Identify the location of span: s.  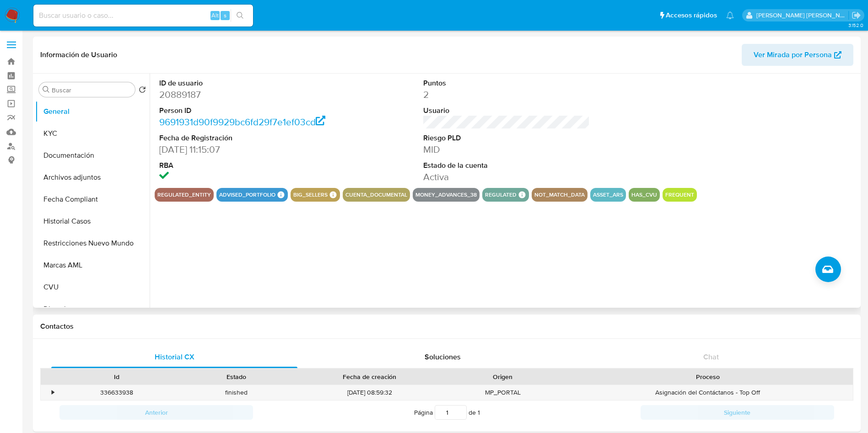
(225, 15).